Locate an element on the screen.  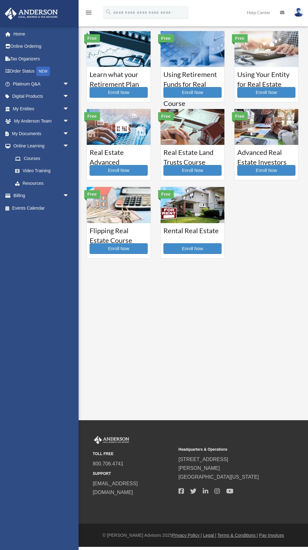
a: My Anderson Teamarrow_drop_down is located at coordinates (41, 121).